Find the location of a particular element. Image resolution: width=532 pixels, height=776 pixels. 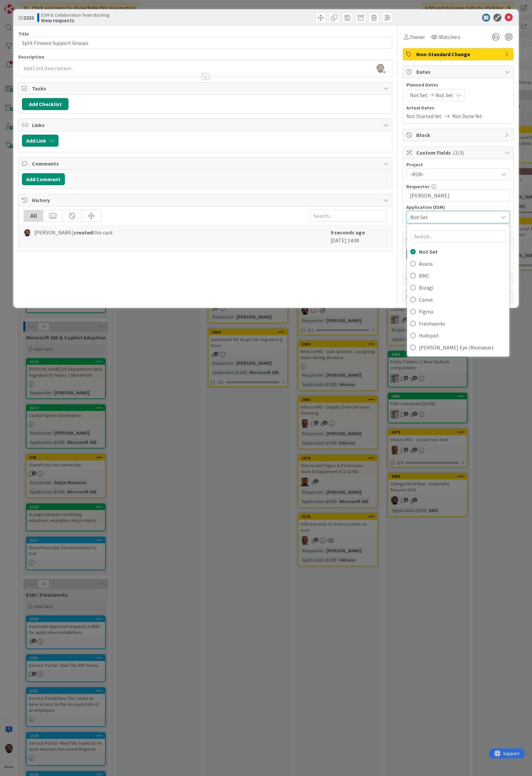

span: Tasks is located at coordinates (206, 88).